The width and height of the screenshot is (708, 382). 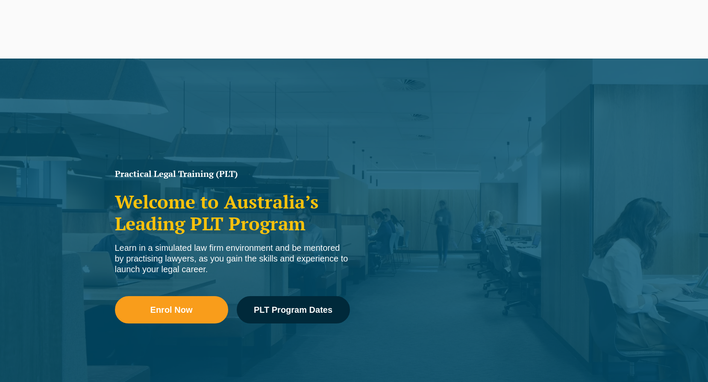 What do you see at coordinates (171, 310) in the screenshot?
I see `a: Enrol Now` at bounding box center [171, 310].